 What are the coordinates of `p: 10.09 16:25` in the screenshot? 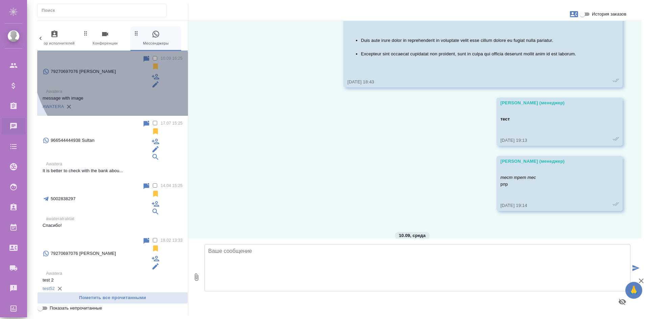 It's located at (171, 58).